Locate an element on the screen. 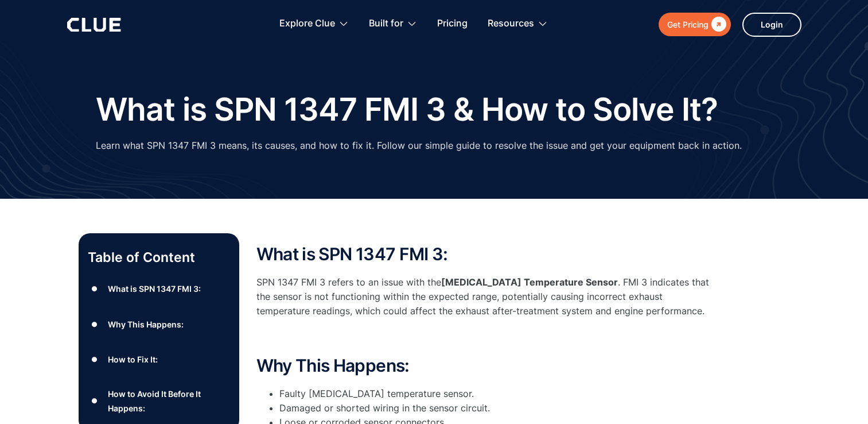 This screenshot has width=868, height=424. a: Login is located at coordinates (771, 24).